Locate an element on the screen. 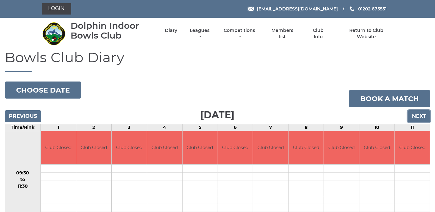 Image resolution: width=435 pixels, height=212 pixels. a: Book a match is located at coordinates (390, 99).